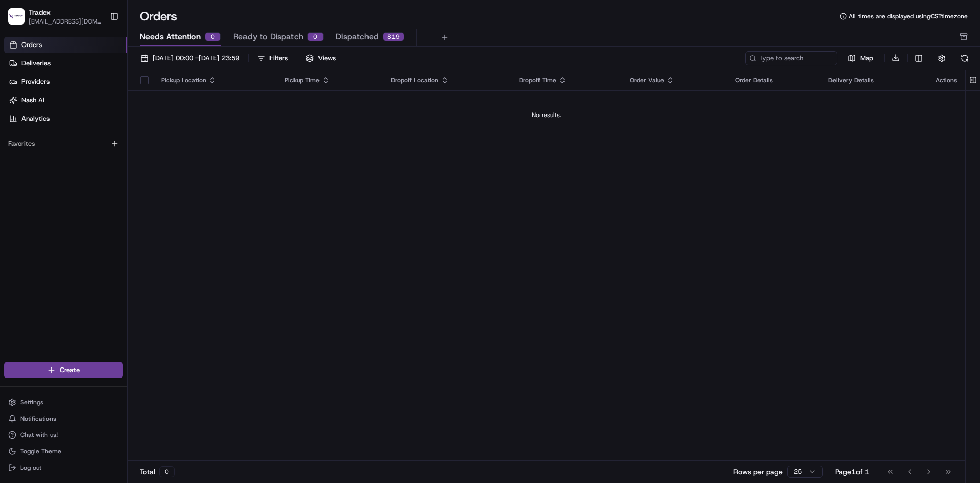 The height and width of the screenshot is (483, 980). I want to click on a: 💻API Documentation, so click(125, 153).